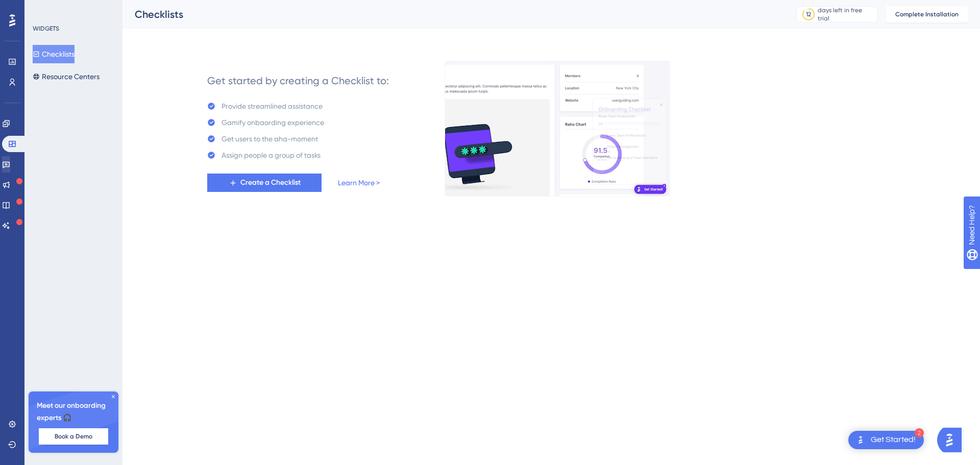  What do you see at coordinates (927, 14) in the screenshot?
I see `span: Complete Installation` at bounding box center [927, 14].